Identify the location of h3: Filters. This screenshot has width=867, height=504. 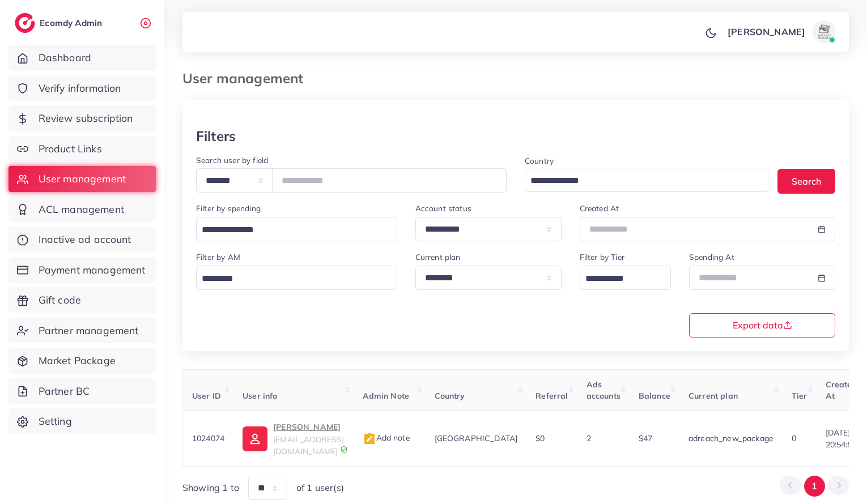
(216, 136).